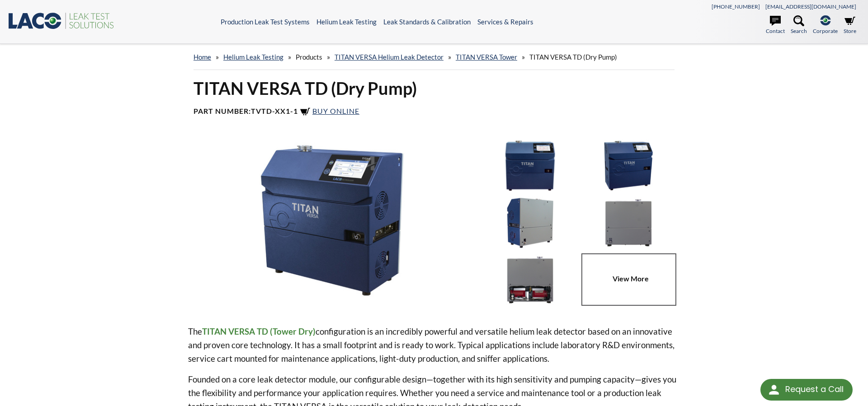  What do you see at coordinates (628, 165) in the screenshot?
I see `img: TITAN VERSA TD - Left Isometric` at bounding box center [628, 165].